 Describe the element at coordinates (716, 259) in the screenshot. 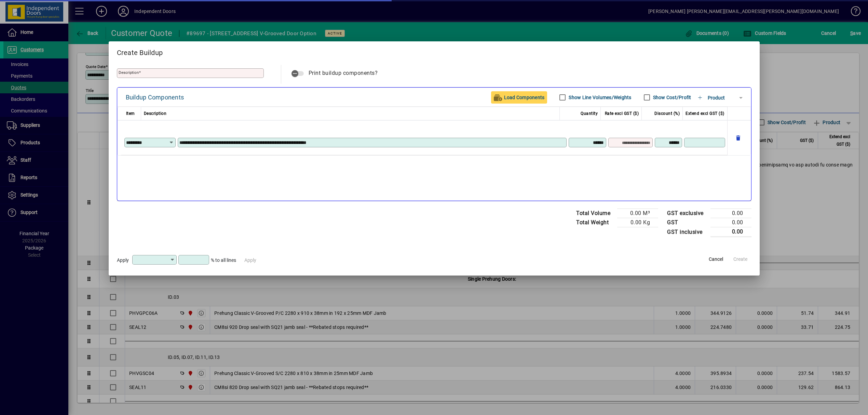

I see `button: Cancel` at that location.